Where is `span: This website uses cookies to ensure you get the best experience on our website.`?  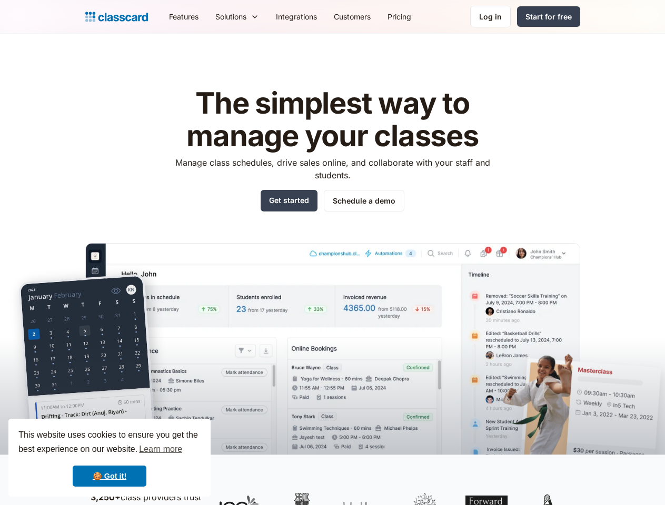
span: This website uses cookies to ensure you get the best experience on our website. is located at coordinates (109, 443).